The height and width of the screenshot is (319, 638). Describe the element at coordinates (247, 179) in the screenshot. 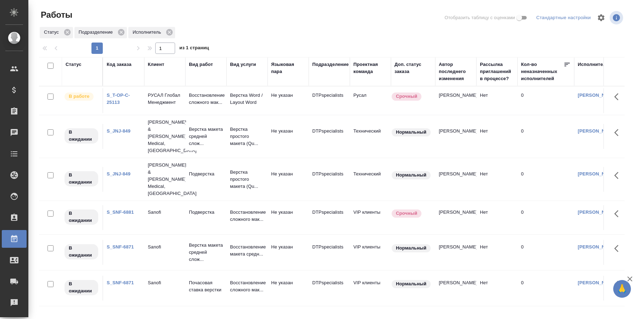

I see `p: Верстка простого макета (Qu...` at that location.